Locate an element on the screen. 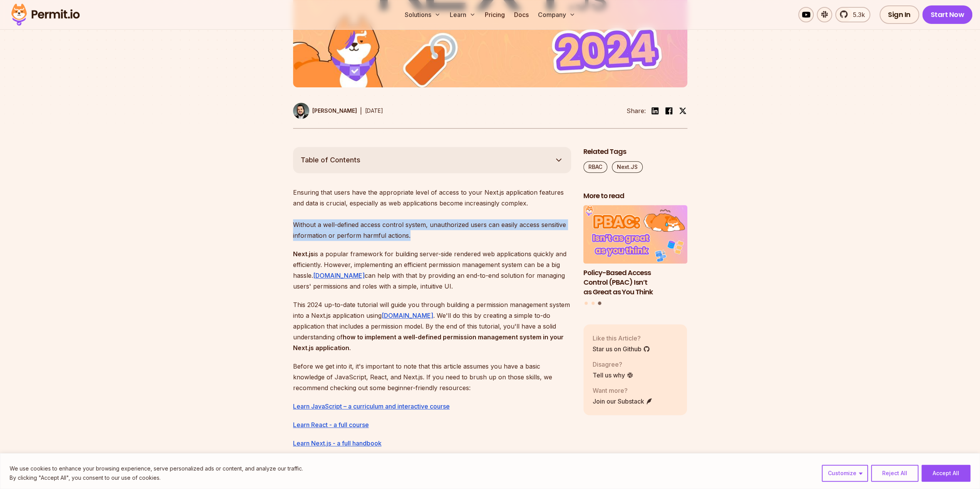  button: facebook is located at coordinates (669, 111).